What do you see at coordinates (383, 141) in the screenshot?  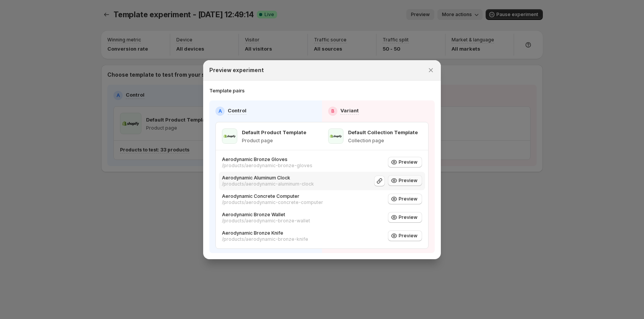 I see `p: Collection page` at bounding box center [383, 141].